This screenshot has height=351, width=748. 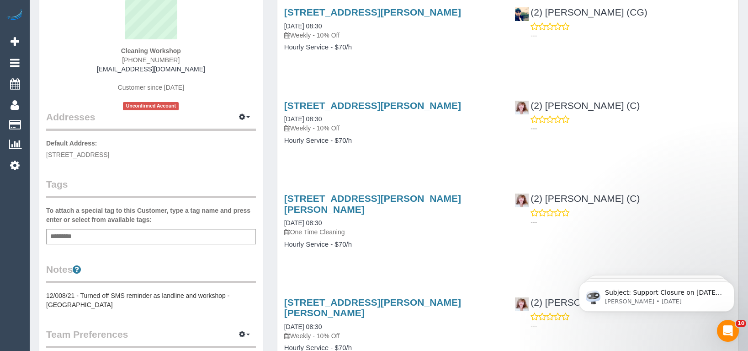 I want to click on legend: Team Preferences, so click(x=151, y=337).